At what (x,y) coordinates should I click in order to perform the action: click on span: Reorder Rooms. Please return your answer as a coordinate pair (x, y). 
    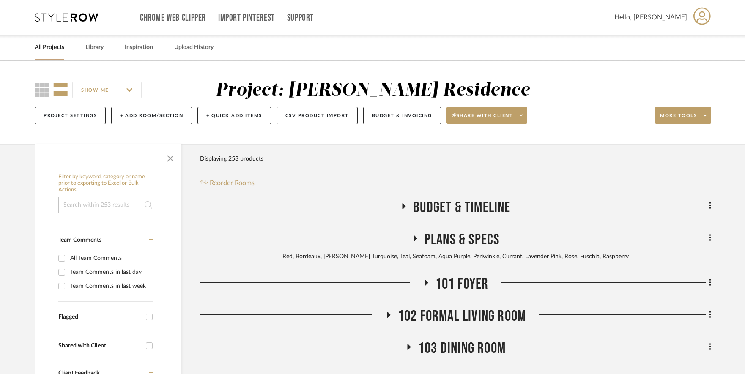
    Looking at the image, I should click on (232, 183).